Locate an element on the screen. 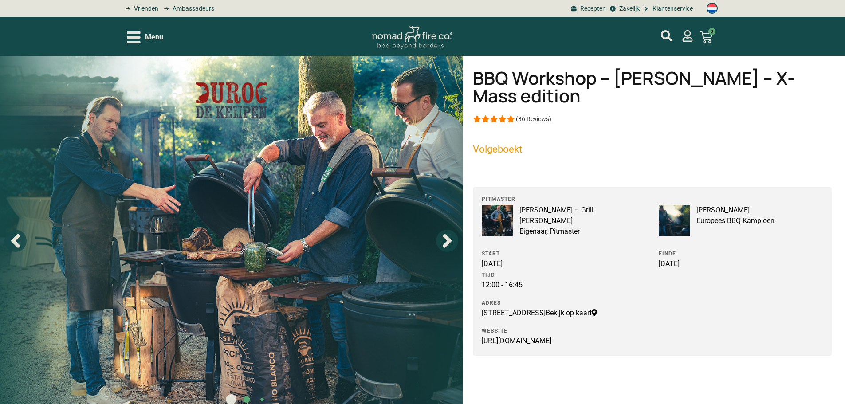 This screenshot has width=845, height=404. div: 12:00 - 16:45 is located at coordinates (547, 285).